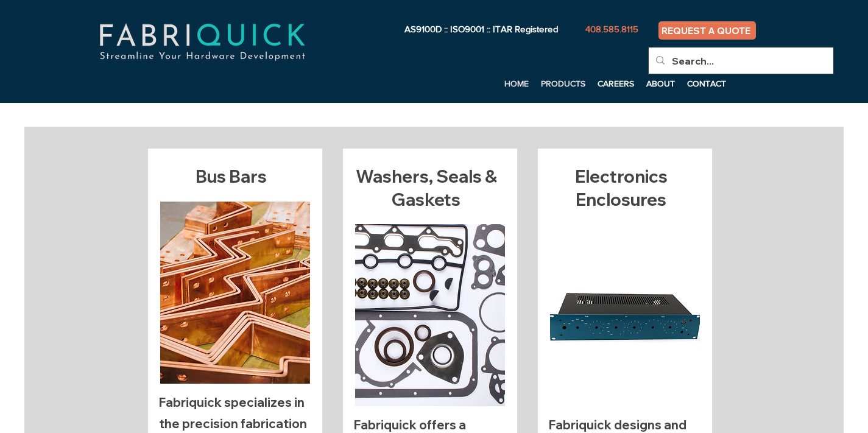  Describe the element at coordinates (562, 83) in the screenshot. I see `p: PRODUCTS` at that location.